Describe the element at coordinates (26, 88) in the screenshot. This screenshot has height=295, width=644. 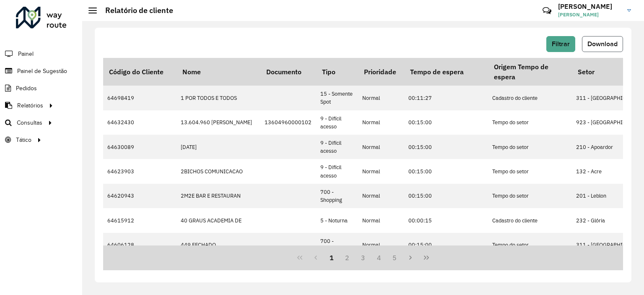
I see `span: Pedidos` at that location.